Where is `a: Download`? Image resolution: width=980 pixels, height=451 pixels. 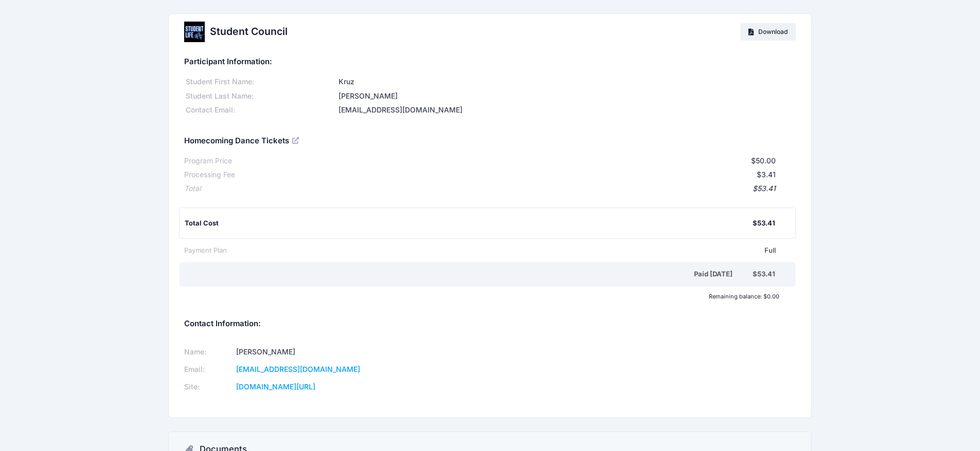 a: Download is located at coordinates (768, 32).